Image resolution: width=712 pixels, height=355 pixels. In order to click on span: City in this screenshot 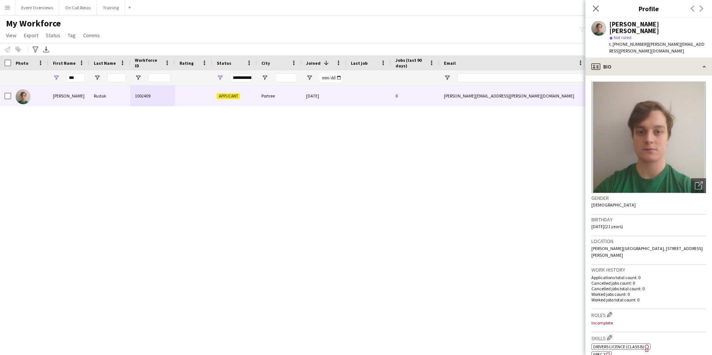, I will do `click(266, 63)`.